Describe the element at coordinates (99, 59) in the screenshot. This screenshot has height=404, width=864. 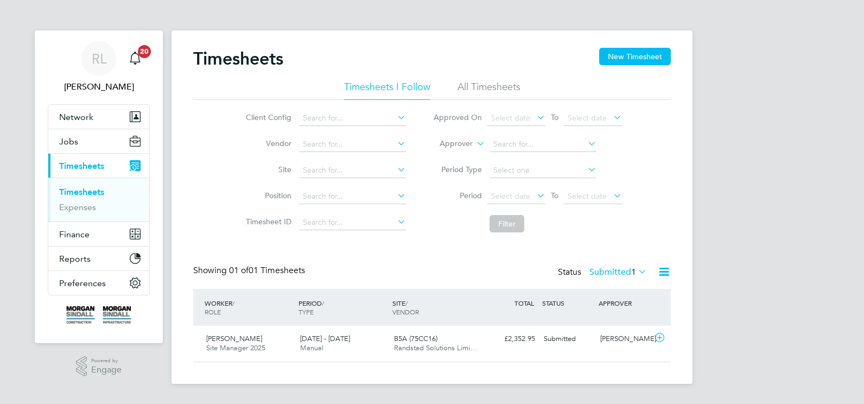
I see `span: RL` at that location.